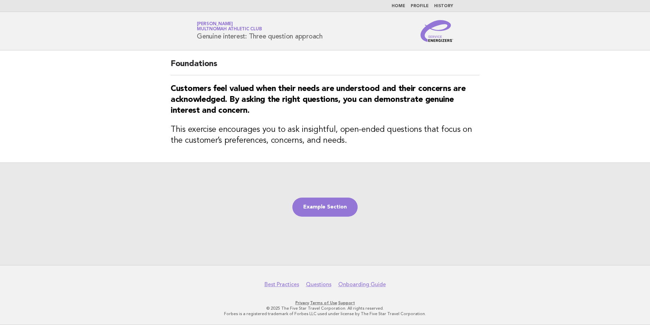 Image resolution: width=650 pixels, height=325 pixels. What do you see at coordinates (325, 308) in the screenshot?
I see `p: © 2025 The Five Star Travel Corporation. All rights reserved.` at bounding box center [325, 308].